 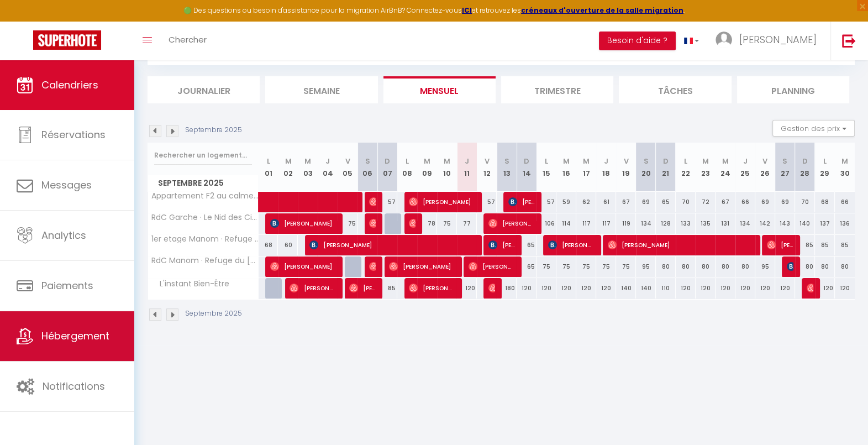 What do you see at coordinates (487, 167) in the screenshot?
I see `th: 12` at bounding box center [487, 167].